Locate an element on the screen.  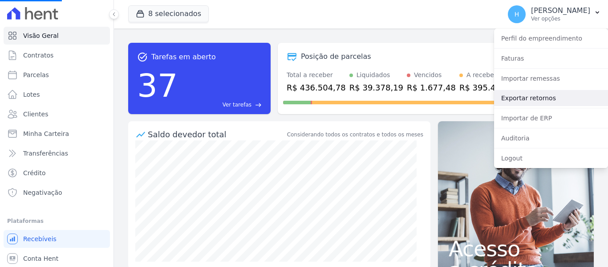
a: Logout is located at coordinates (551, 158).